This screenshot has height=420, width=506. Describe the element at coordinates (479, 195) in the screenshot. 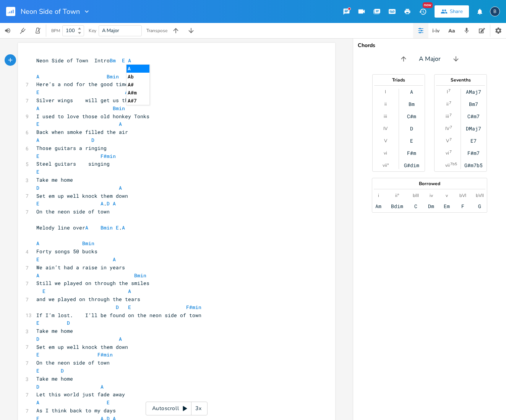

I see `div: bVII` at that location.